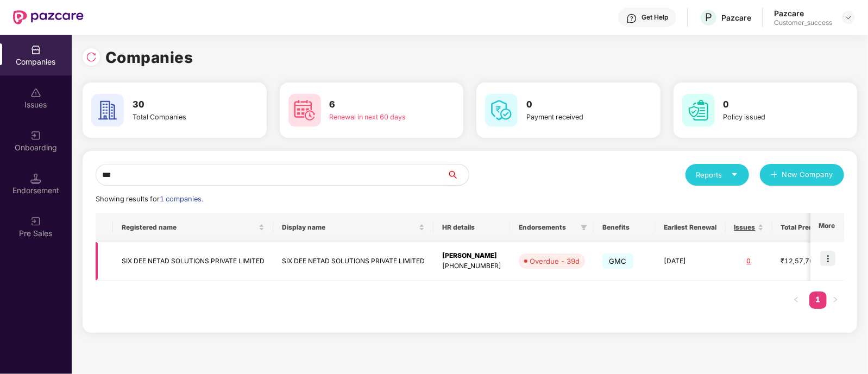 The height and width of the screenshot is (374, 868). Describe the element at coordinates (377, 105) in the screenshot. I see `h3: 6` at that location.